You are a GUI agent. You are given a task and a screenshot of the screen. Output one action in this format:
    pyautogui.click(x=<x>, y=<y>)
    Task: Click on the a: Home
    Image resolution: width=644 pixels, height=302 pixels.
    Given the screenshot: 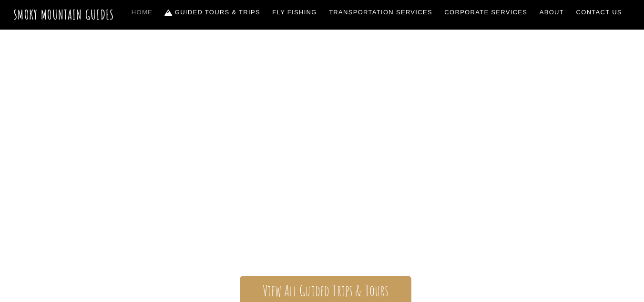 What is the action you would take?
    pyautogui.click(x=142, y=12)
    